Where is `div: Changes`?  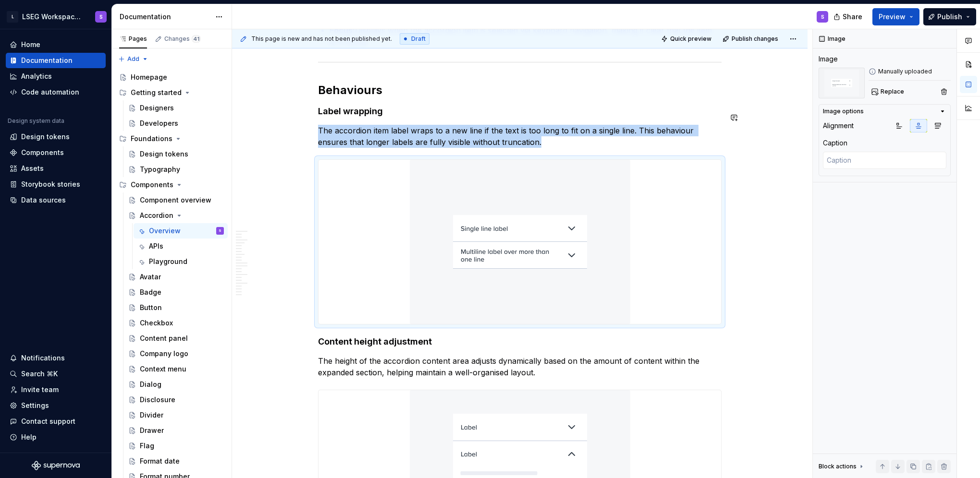 div: Changes is located at coordinates (183, 39).